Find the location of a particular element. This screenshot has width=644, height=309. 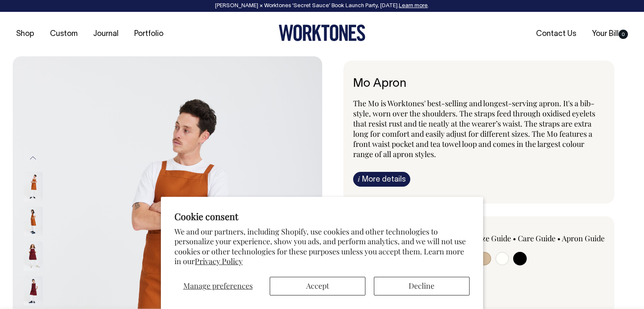

span: Manage preferences is located at coordinates (218, 286).